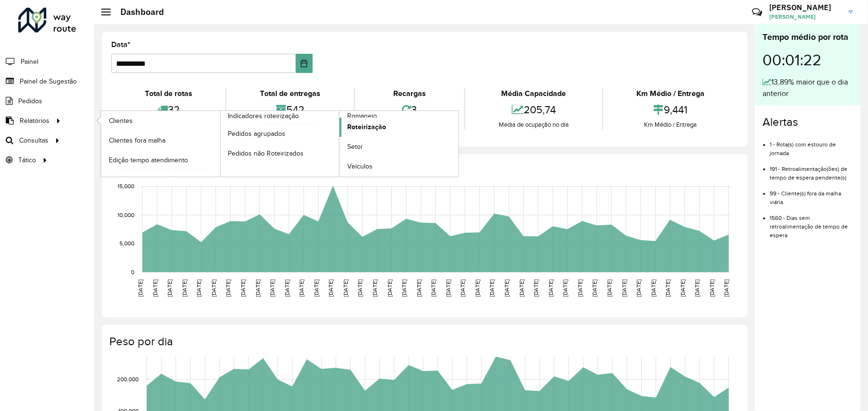 Image resolution: width=868 pixels, height=411 pixels. I want to click on a: Indicadores roteirização, so click(220, 143).